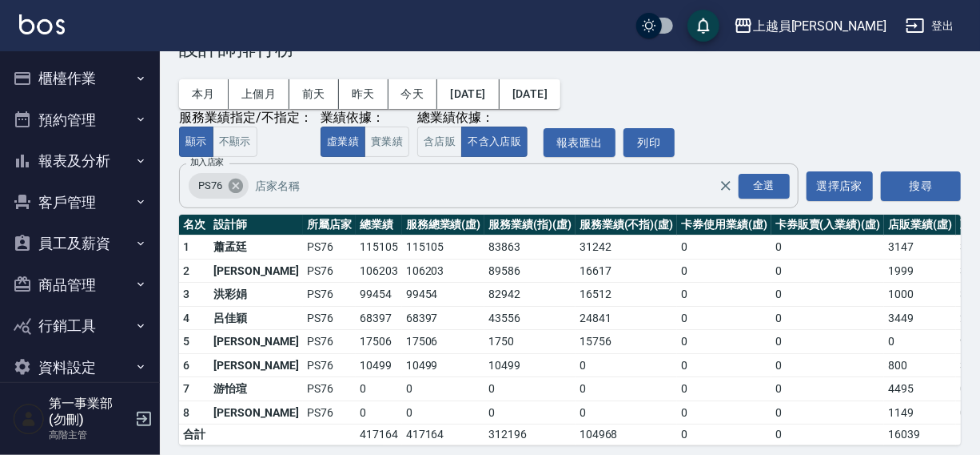 The image size is (980, 455). Describe the element at coordinates (207, 161) in the screenshot. I see `label: 加入店家` at that location.